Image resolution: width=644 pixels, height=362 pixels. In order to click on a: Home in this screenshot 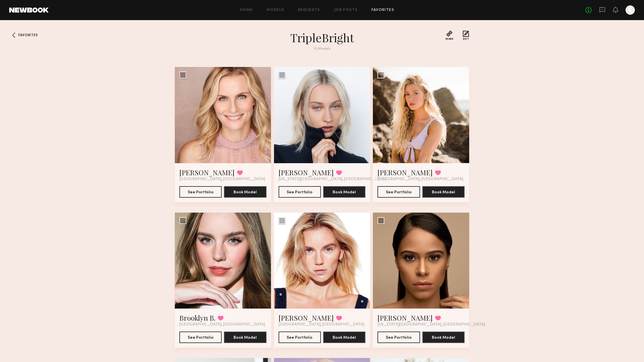, I will do `click(246, 10)`.